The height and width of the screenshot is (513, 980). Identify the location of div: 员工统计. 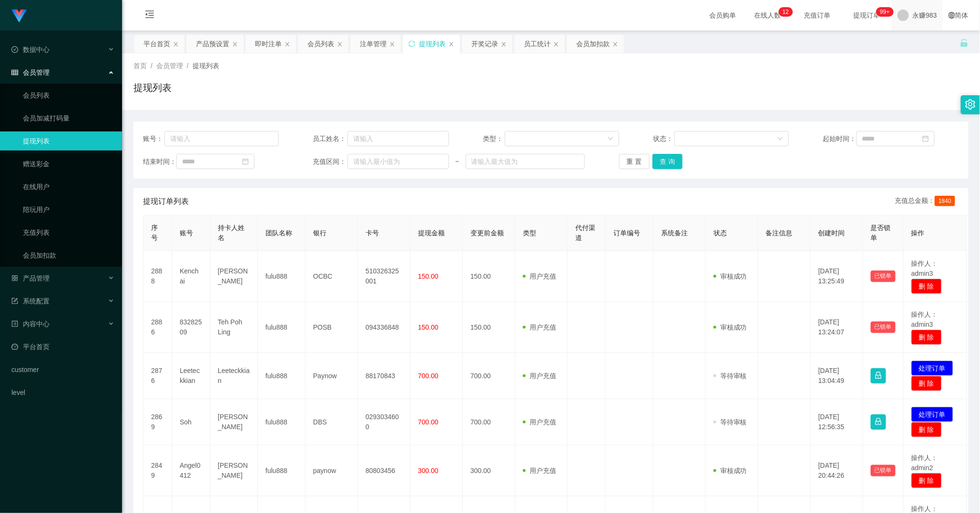
(538, 44).